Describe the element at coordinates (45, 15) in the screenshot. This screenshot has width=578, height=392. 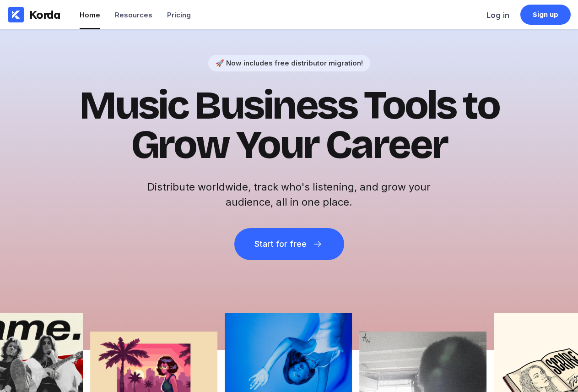
I see `div: Korda` at that location.